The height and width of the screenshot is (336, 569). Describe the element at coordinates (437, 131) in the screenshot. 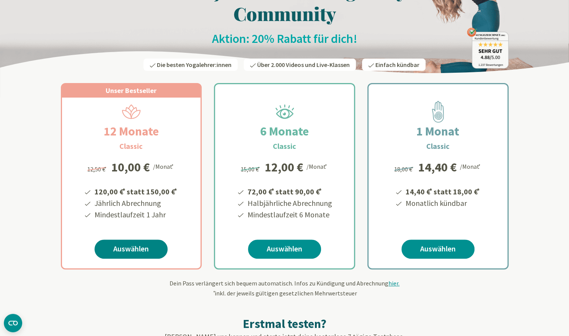

I see `h2: 1 Monat` at that location.